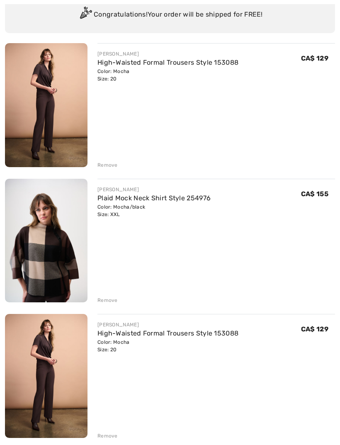 The height and width of the screenshot is (445, 340). Describe the element at coordinates (154, 198) in the screenshot. I see `a: Plaid Mock Neck Shirt Style 254976` at that location.